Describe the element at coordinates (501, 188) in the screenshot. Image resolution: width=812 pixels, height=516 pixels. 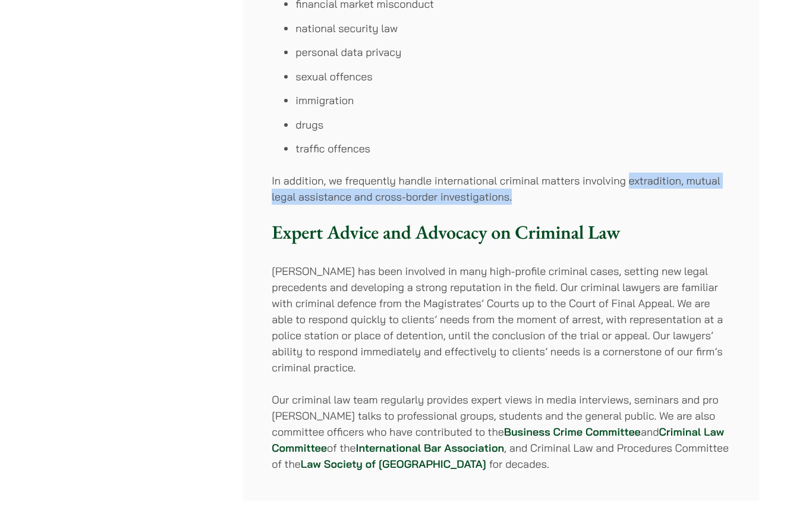
I see `p: In addition, we frequently handle international criminal matters involving extradition, mutual le...` at that location.